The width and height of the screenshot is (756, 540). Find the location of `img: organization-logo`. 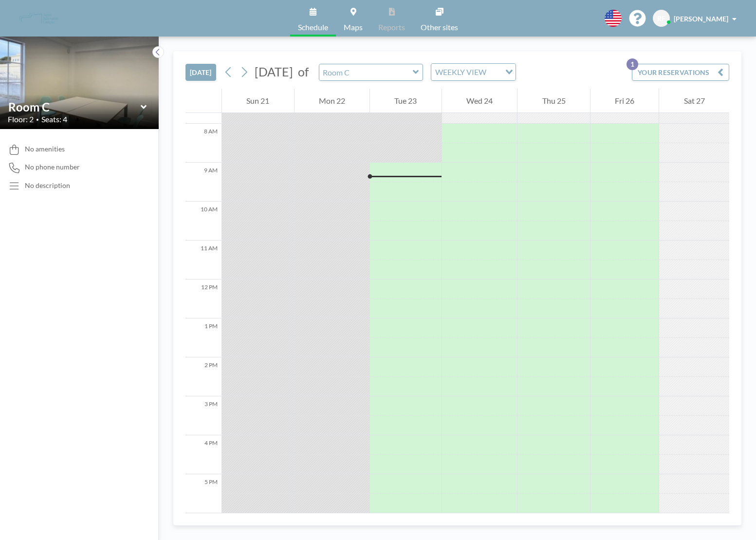

img: organization-logo is located at coordinates (39, 18).